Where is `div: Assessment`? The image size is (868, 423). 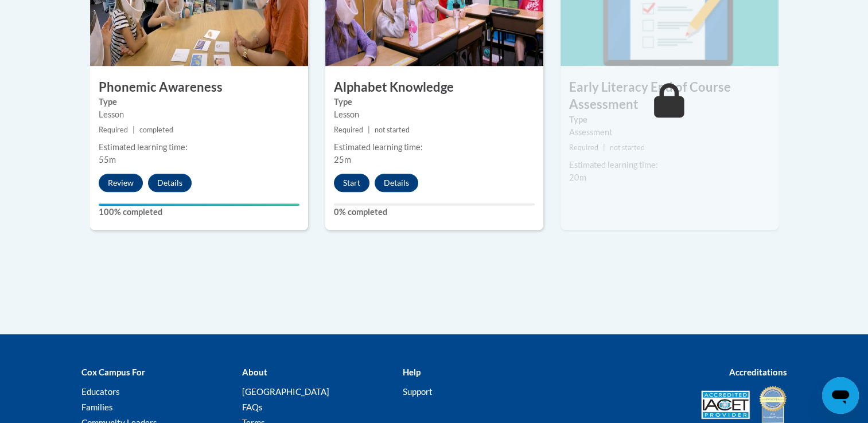
div: Assessment is located at coordinates (669, 132).